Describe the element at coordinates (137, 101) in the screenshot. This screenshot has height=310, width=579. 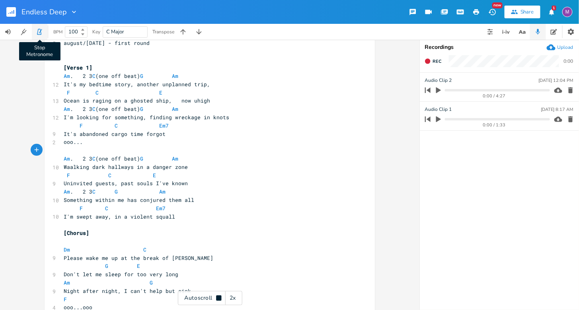
I see `span: Ocean is raging on a ghosted ship, now uhigh` at that location.